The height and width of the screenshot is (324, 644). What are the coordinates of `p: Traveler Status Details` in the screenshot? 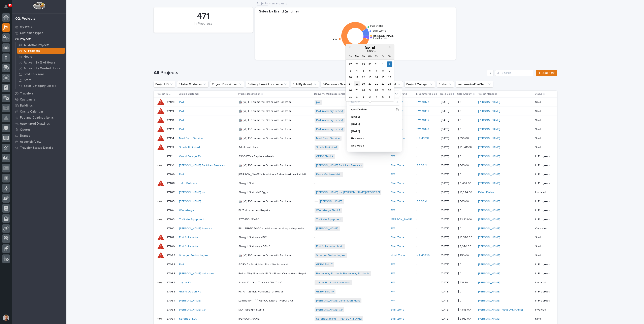 It's located at (37, 148).